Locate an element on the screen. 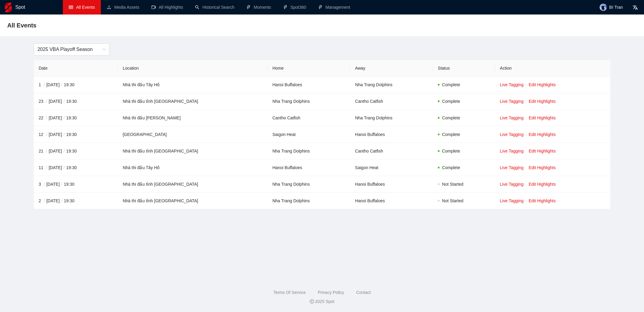  span: table is located at coordinates (71, 7).